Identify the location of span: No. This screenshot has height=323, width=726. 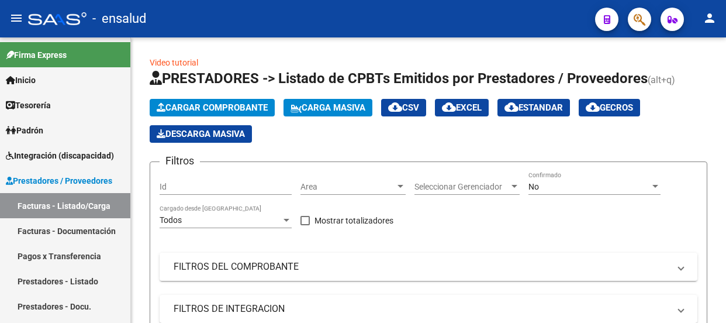
(534, 187).